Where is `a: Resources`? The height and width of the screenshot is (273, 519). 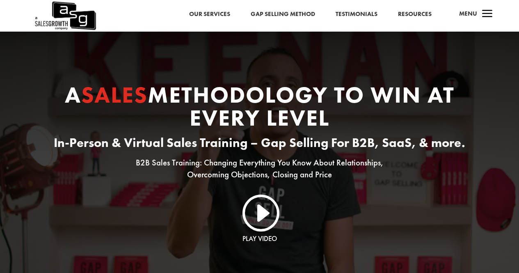
a: Resources is located at coordinates (414, 14).